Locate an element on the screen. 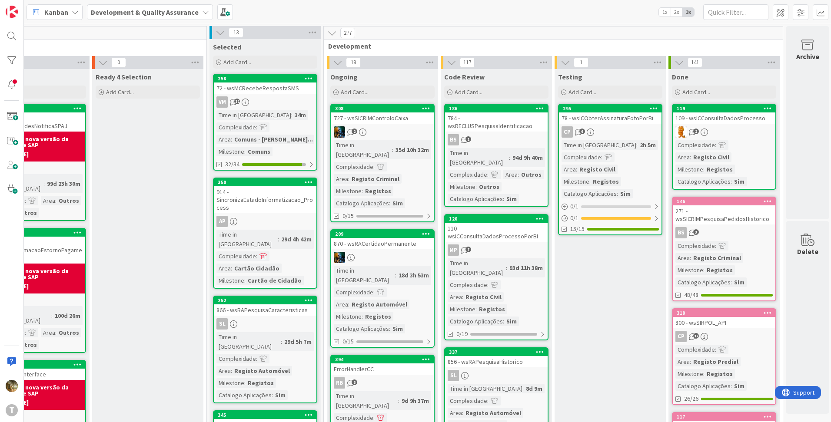 The width and height of the screenshot is (831, 422). span: 8 is located at coordinates (354, 382).